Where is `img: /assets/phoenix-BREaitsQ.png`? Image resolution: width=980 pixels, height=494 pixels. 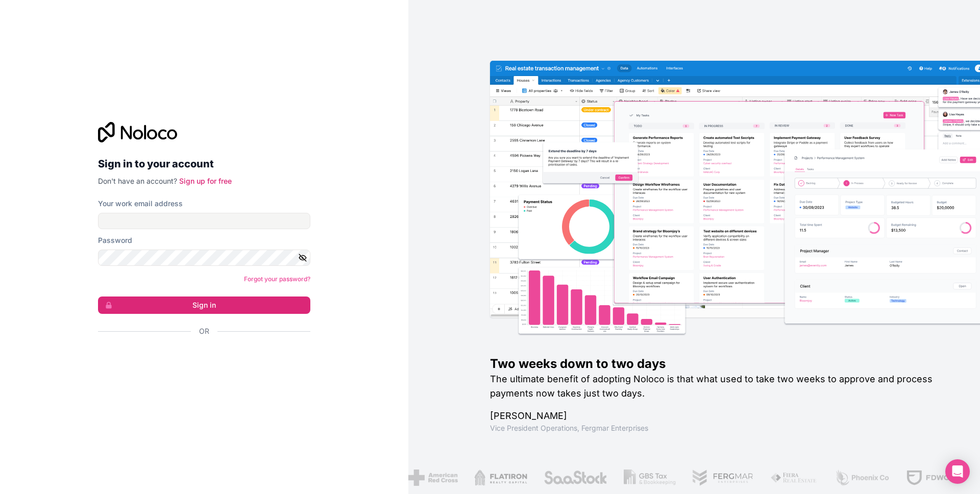
img: /assets/phoenix-BREaitsQ.png is located at coordinates (862, 478).